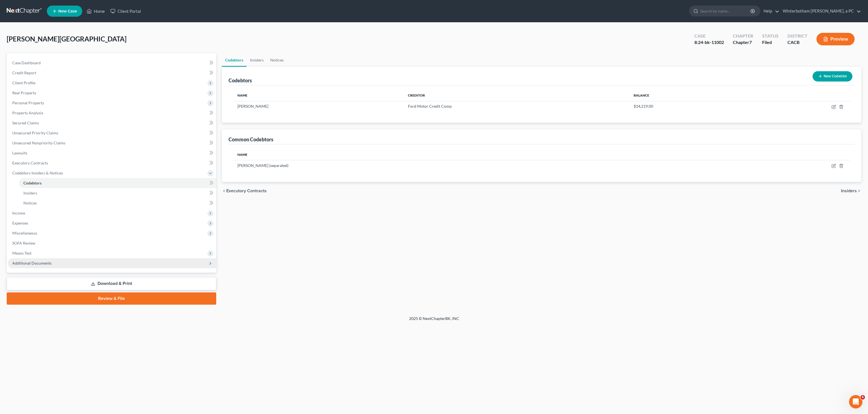 The height and width of the screenshot is (414, 868). I want to click on a: Lawsuits, so click(112, 153).